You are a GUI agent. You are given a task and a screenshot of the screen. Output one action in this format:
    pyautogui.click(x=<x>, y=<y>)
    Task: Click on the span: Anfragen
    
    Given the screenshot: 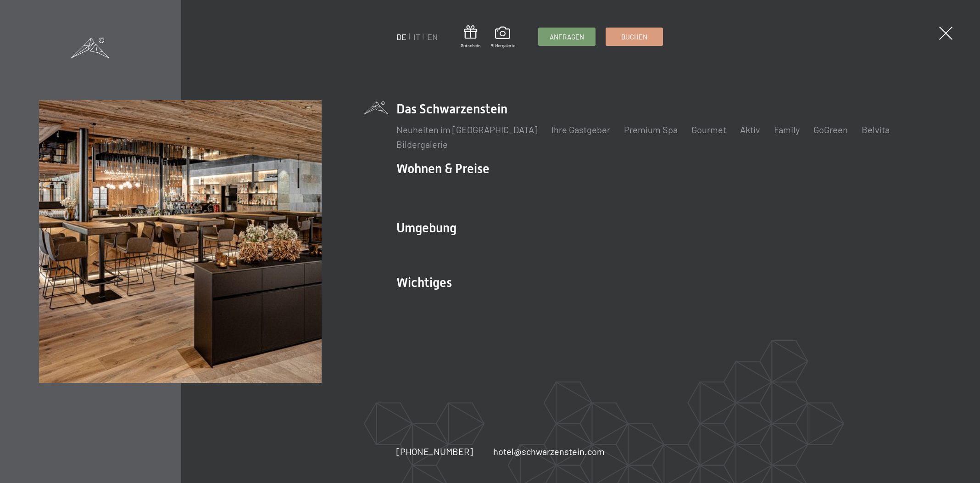 What is the action you would take?
    pyautogui.click(x=566, y=37)
    